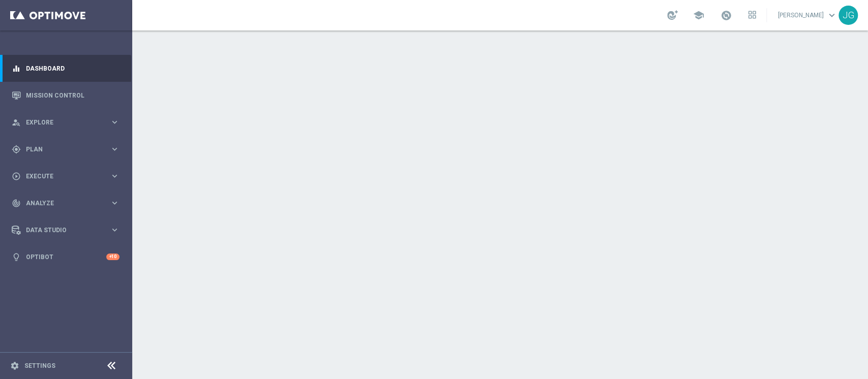 This screenshot has width=868, height=379. Describe the element at coordinates (699, 16) in the screenshot. I see `span: school` at that location.